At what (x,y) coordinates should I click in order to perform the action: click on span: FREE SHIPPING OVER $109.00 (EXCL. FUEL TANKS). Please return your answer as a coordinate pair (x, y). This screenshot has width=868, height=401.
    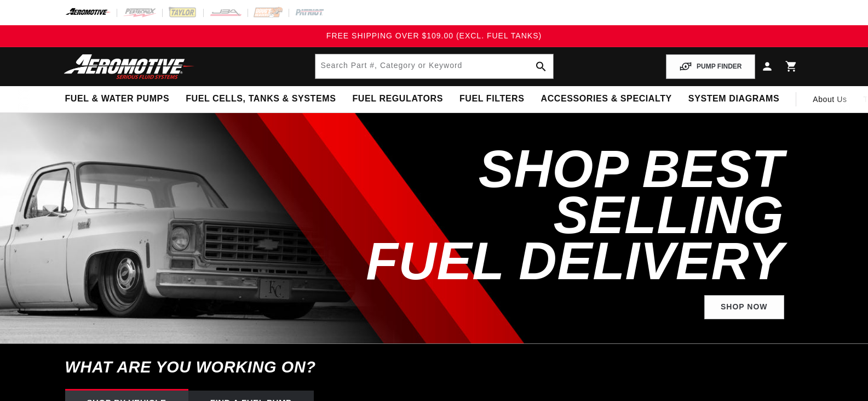
    Looking at the image, I should click on (434, 35).